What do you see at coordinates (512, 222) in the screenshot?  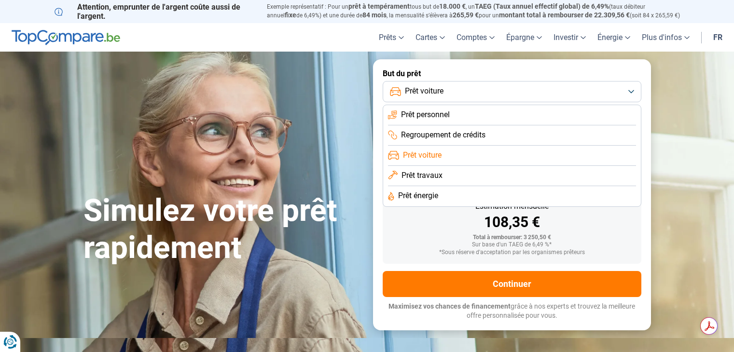 I see `div: 108,35 €` at bounding box center [512, 222].